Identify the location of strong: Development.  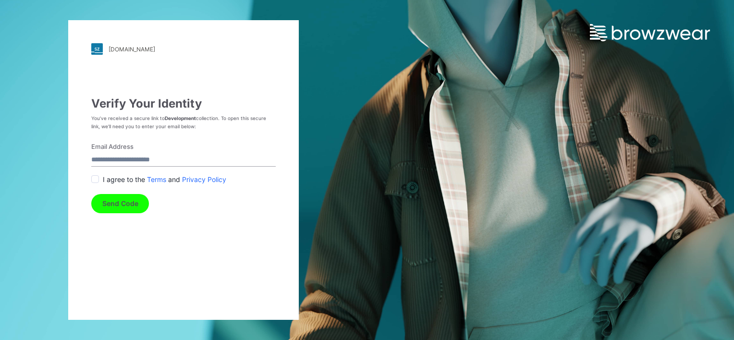
(180, 118).